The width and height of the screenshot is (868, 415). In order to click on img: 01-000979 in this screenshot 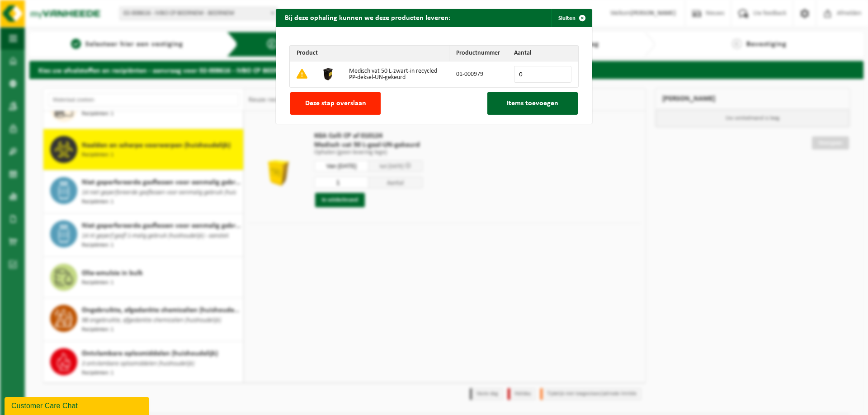, I will do `click(328, 74)`.